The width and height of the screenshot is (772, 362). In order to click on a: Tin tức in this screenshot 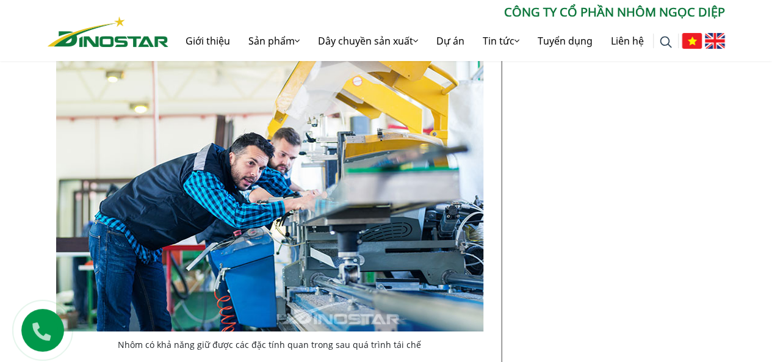, I will do `click(501, 41)`.